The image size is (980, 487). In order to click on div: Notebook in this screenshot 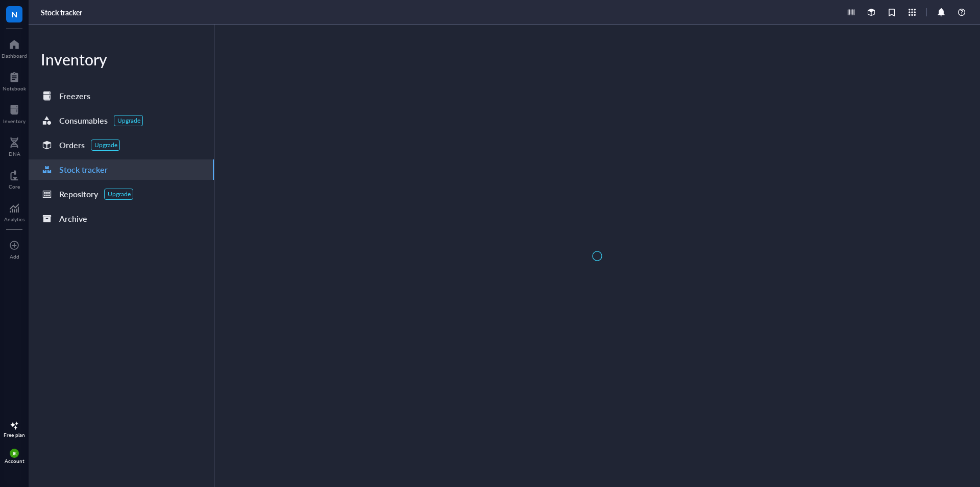, I will do `click(14, 88)`.